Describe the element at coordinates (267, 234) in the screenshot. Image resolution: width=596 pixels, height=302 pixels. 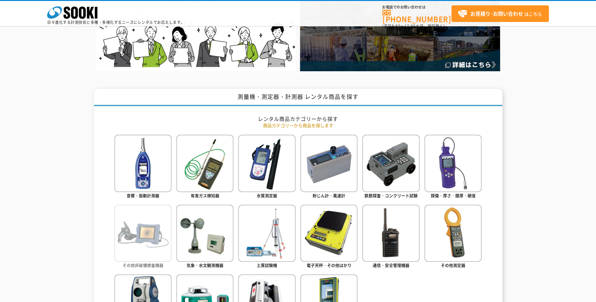
I see `img: 土質試験機` at that location.